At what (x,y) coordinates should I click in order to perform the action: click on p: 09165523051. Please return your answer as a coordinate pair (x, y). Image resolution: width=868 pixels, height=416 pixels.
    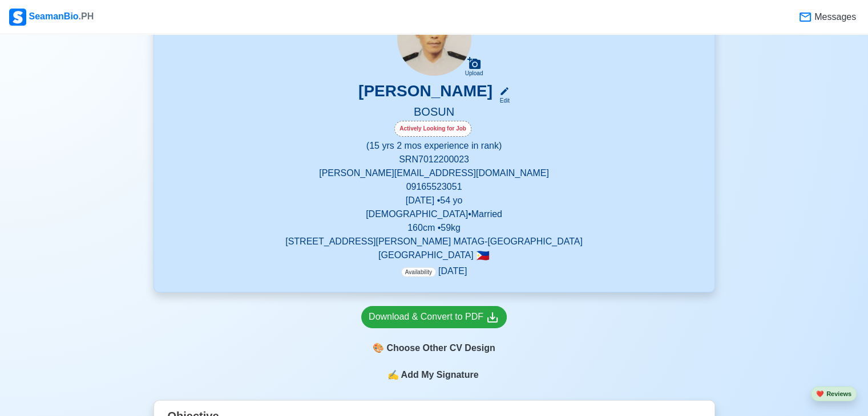
    Looking at the image, I should click on (434, 187).